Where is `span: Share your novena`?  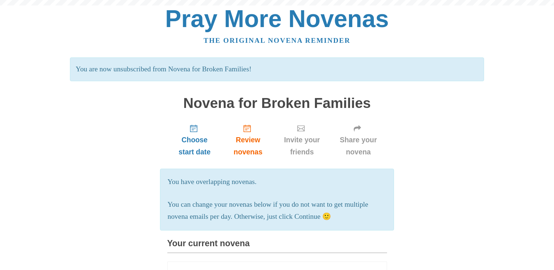 span: Share your novena is located at coordinates (358, 146).